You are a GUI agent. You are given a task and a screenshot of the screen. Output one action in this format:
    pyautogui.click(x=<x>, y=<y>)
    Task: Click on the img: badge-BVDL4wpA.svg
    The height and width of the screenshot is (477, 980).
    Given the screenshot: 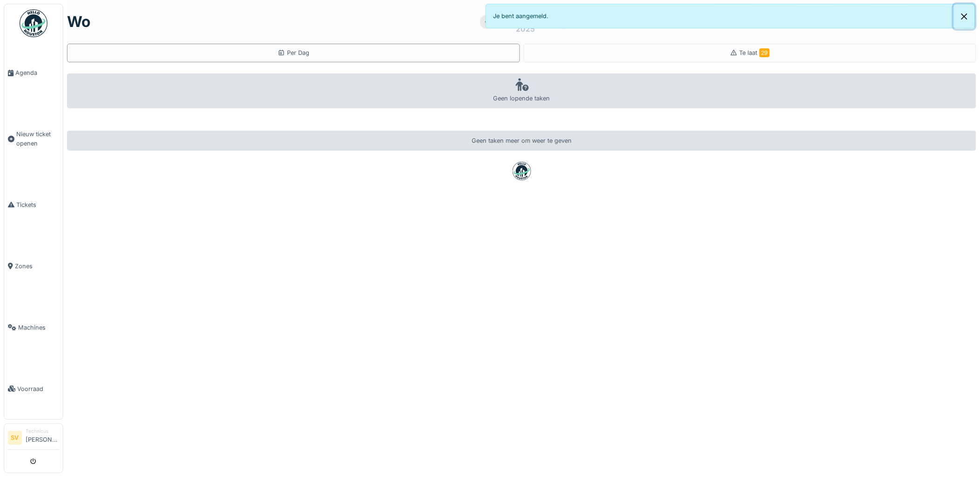 What is the action you would take?
    pyautogui.click(x=522, y=171)
    